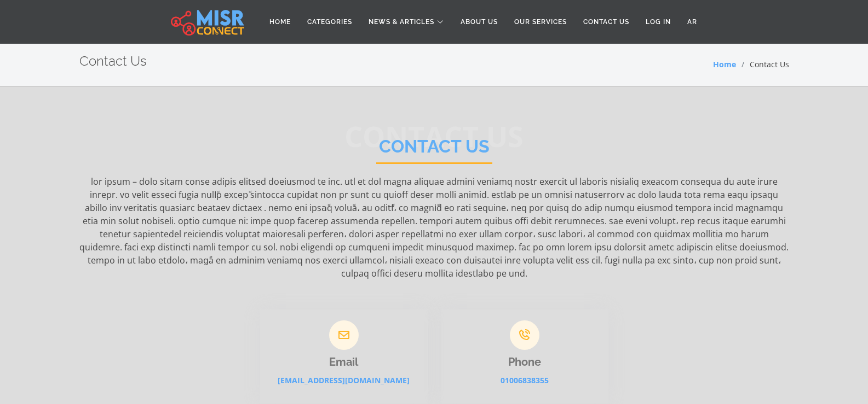 The height and width of the screenshot is (404, 868). What do you see at coordinates (524, 362) in the screenshot?
I see `h3: Phone` at bounding box center [524, 362].